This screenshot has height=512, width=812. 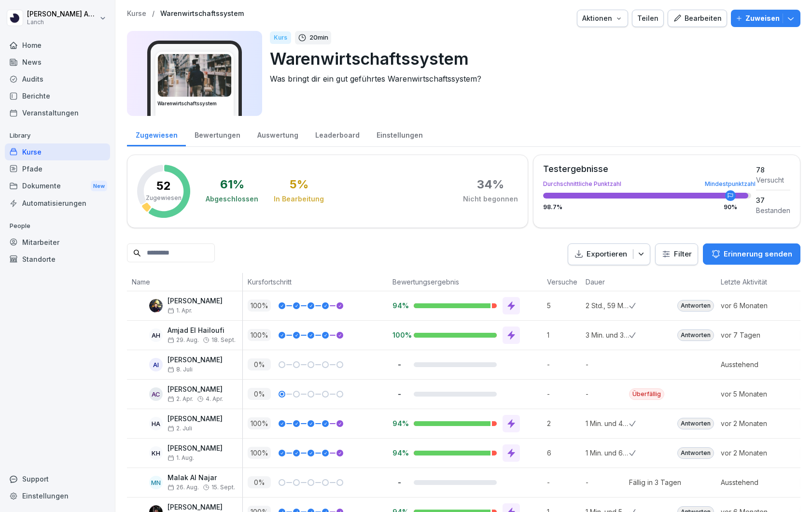 I want to click on div: Teilen, so click(x=648, y=18).